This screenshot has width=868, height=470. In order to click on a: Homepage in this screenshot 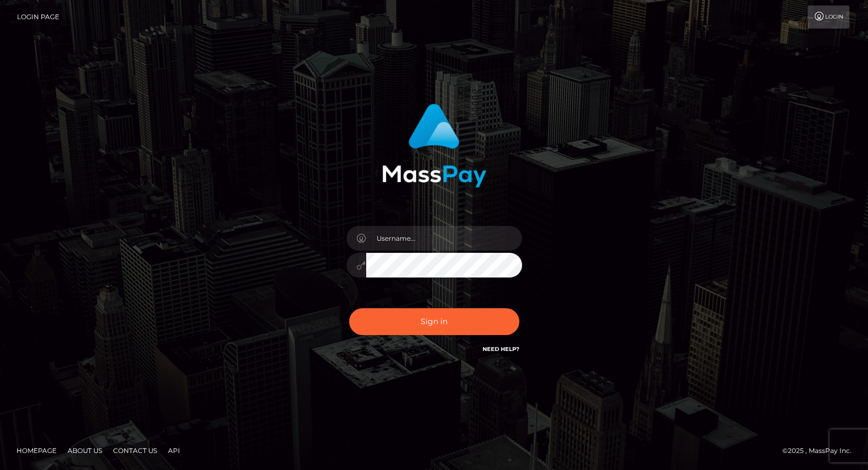, I will do `click(36, 451)`.